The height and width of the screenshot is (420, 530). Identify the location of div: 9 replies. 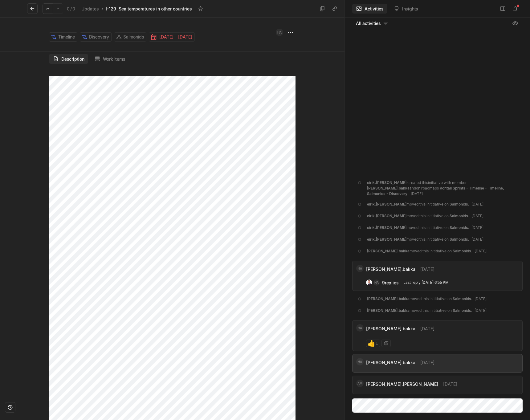
(391, 283).